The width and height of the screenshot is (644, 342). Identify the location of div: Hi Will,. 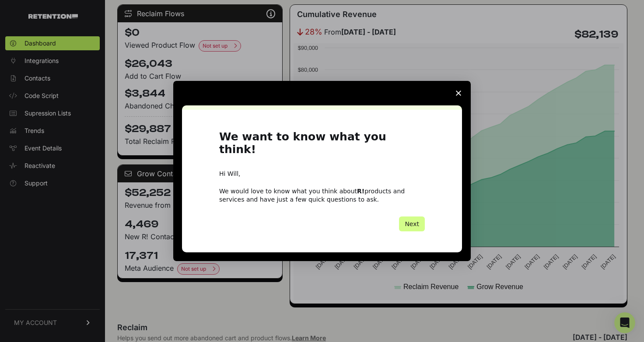
(322, 174).